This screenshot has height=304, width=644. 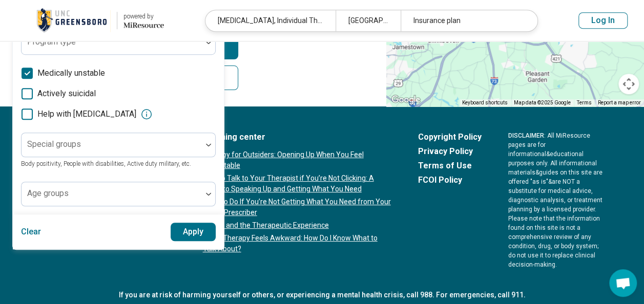 What do you see at coordinates (556, 200) in the screenshot?
I see `p: : All MiResource pages are for informational & educational purposes only. All informational mater...` at bounding box center [556, 200].